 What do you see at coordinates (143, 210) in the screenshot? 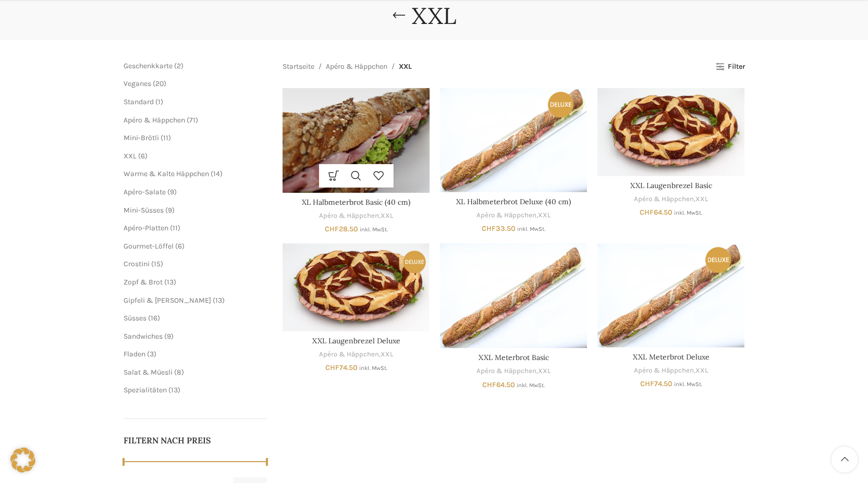
I see `a: Mini-Süsses` at bounding box center [143, 210].